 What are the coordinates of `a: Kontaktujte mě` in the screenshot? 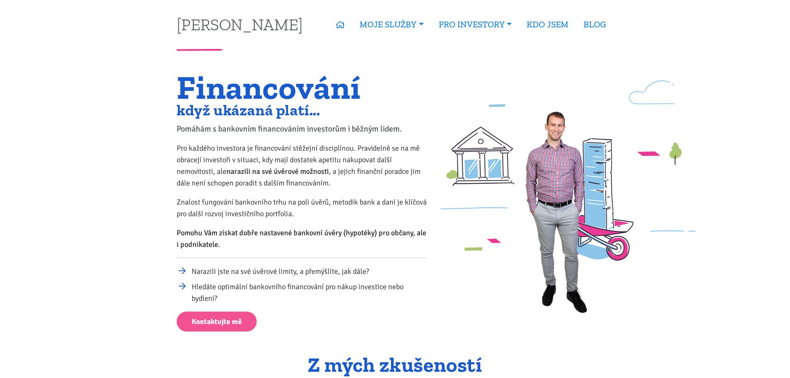 It's located at (217, 321).